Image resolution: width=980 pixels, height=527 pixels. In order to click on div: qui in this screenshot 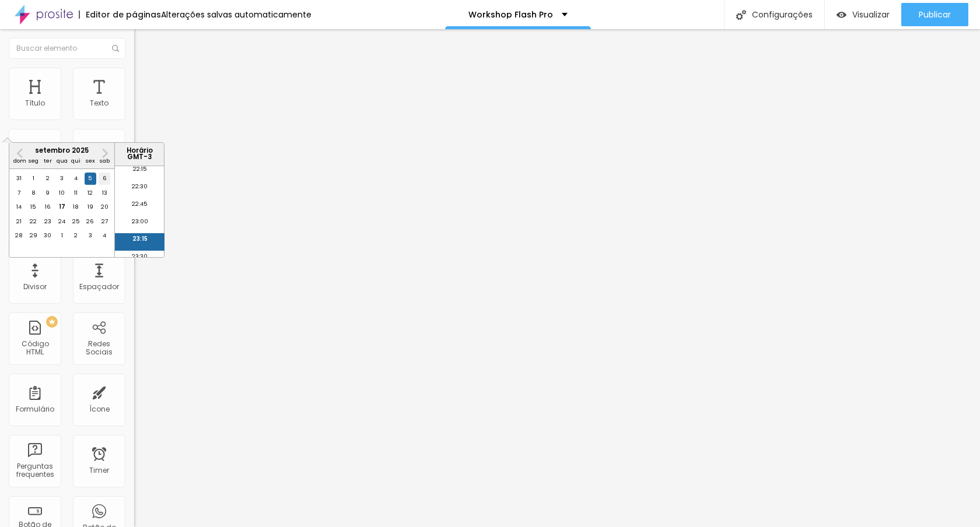, I will do `click(76, 161)`.